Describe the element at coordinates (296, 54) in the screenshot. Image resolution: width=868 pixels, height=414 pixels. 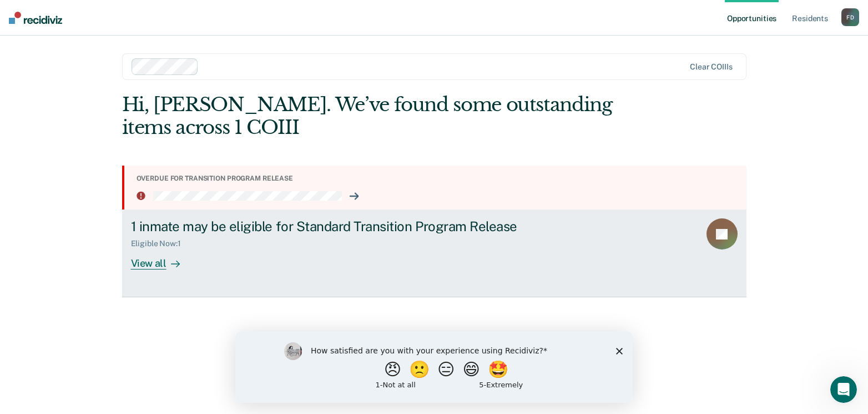
I see `div: 5 - Extremely` at that location.